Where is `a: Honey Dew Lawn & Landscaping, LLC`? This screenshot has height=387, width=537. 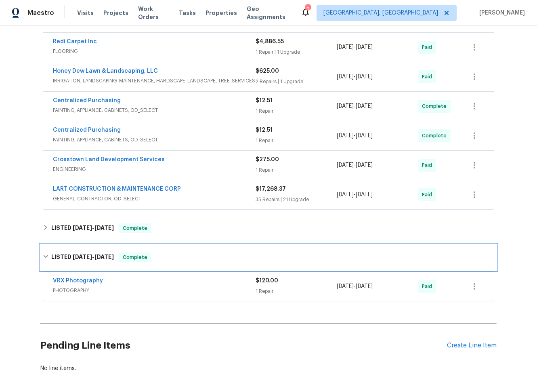
a: Honey Dew Lawn & Landscaping, LLC is located at coordinates (105, 71).